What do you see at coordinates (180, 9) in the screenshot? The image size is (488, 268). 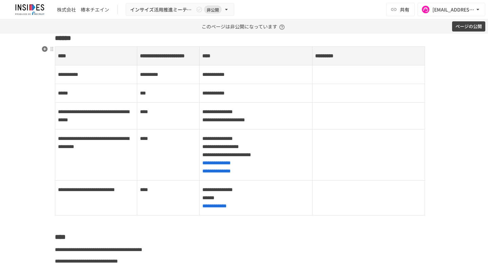 I see `button: インサイズ活用推進ミーティング ～25年9月実施～非公開` at bounding box center [180, 9].